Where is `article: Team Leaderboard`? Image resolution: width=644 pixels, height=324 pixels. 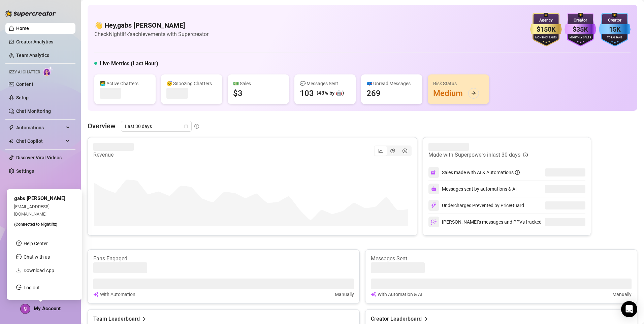 article: Team Leaderboard is located at coordinates (116, 319).